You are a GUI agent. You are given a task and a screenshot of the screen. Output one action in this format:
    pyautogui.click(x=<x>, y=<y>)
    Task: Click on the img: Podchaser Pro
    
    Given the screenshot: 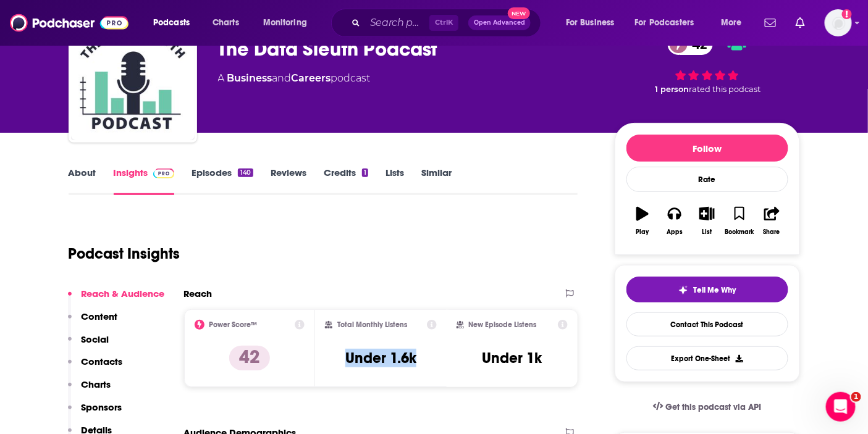 What is the action you would take?
    pyautogui.click(x=164, y=173)
    